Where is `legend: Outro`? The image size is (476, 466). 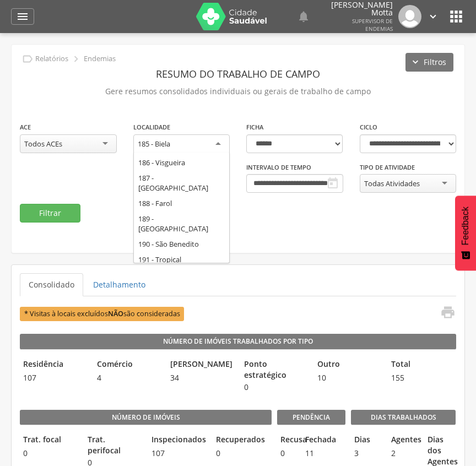
legend: Outro is located at coordinates (348, 364).